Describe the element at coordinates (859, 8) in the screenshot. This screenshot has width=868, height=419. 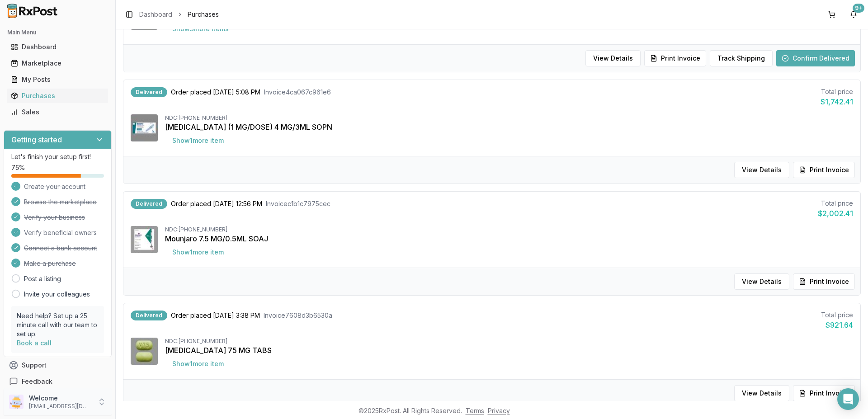
I see `div: 9+` at that location.